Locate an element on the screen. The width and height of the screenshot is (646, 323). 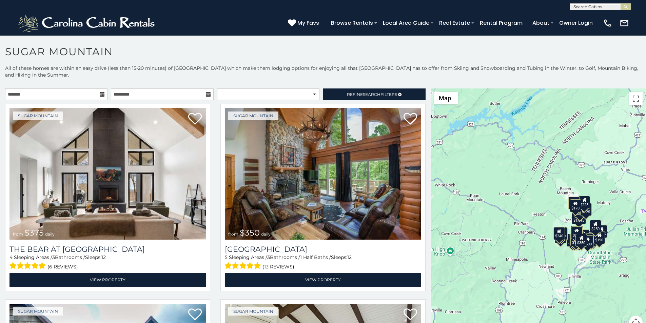
a: The Bear At Sugar Mountain from $375 daily is located at coordinates (108, 174).